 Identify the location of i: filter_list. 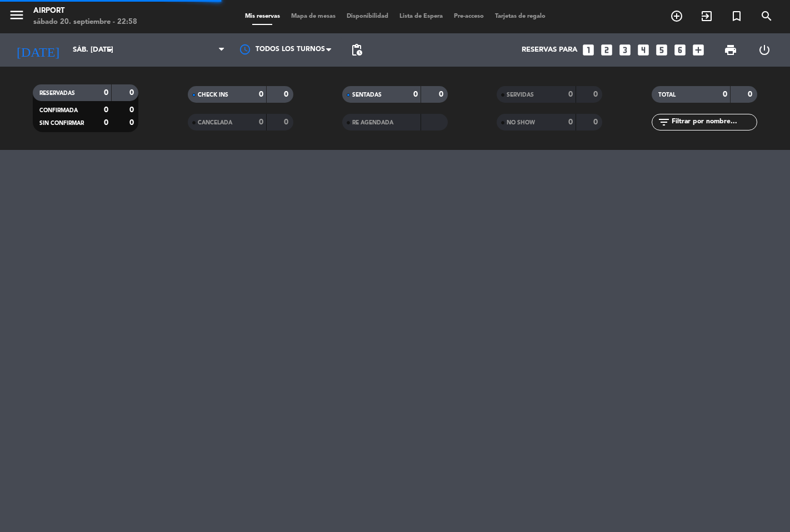
(664, 122).